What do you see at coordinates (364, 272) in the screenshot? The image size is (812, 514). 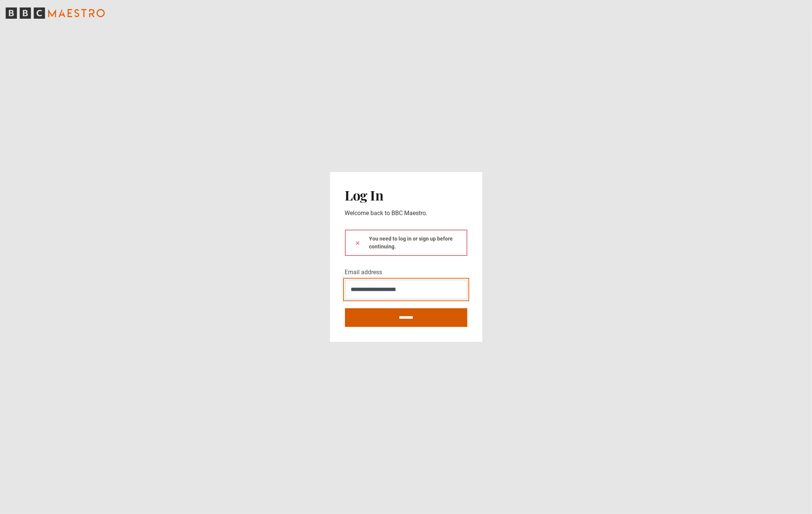 I see `label: Email address` at bounding box center [364, 272].